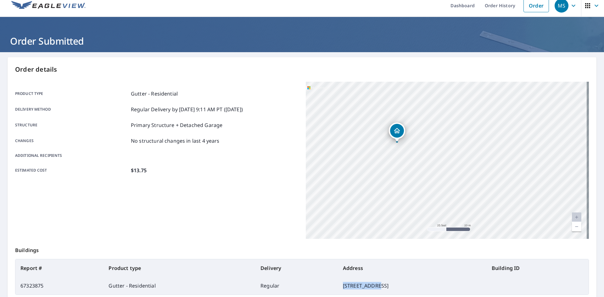 This screenshot has width=604, height=297. Describe the element at coordinates (577, 227) in the screenshot. I see `a: Current Level 20, Zoom Out` at that location.